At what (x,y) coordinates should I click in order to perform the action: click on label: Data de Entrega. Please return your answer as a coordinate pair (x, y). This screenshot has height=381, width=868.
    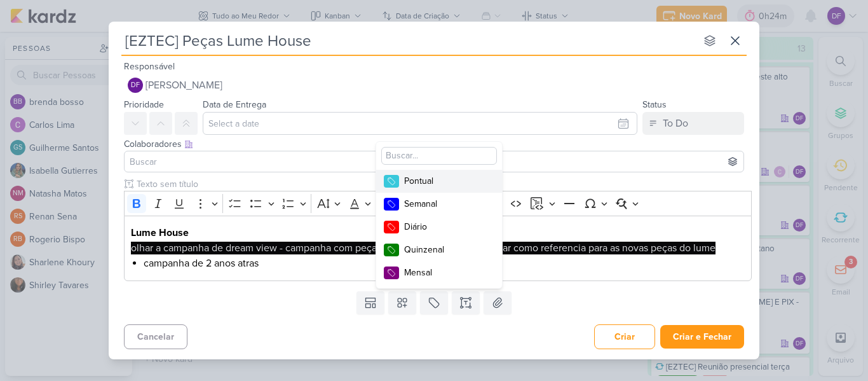
    Looking at the image, I should click on (234, 104).